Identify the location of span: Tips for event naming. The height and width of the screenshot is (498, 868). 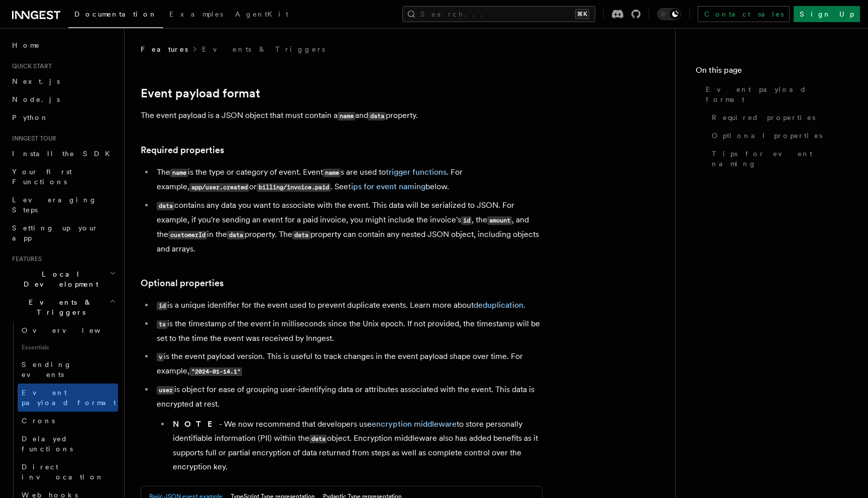
(780, 159).